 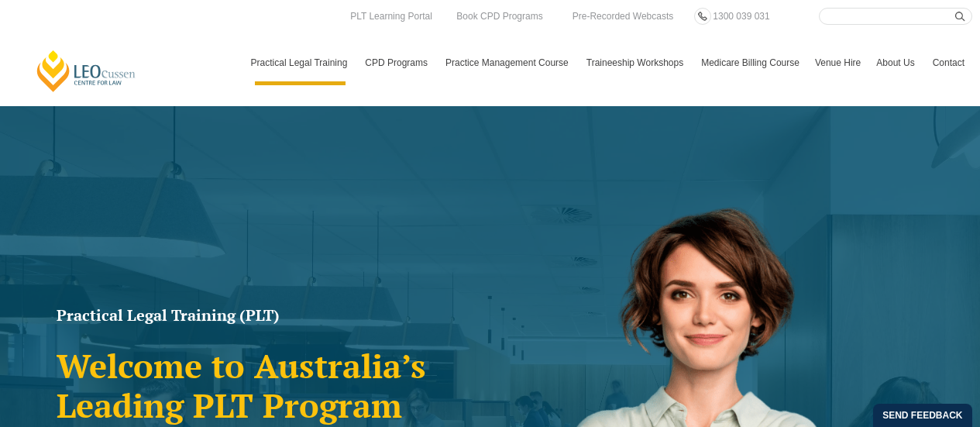 What do you see at coordinates (508, 62) in the screenshot?
I see `a: Practice Management Course` at bounding box center [508, 62].